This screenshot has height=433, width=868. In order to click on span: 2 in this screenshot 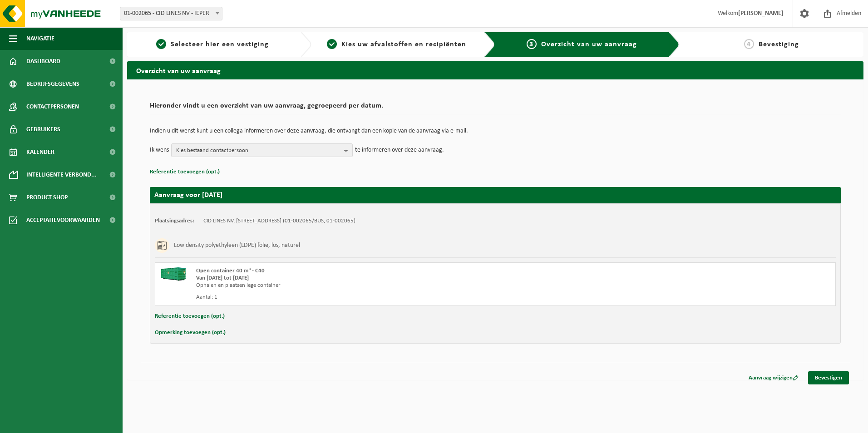, I will do `click(332, 44)`.